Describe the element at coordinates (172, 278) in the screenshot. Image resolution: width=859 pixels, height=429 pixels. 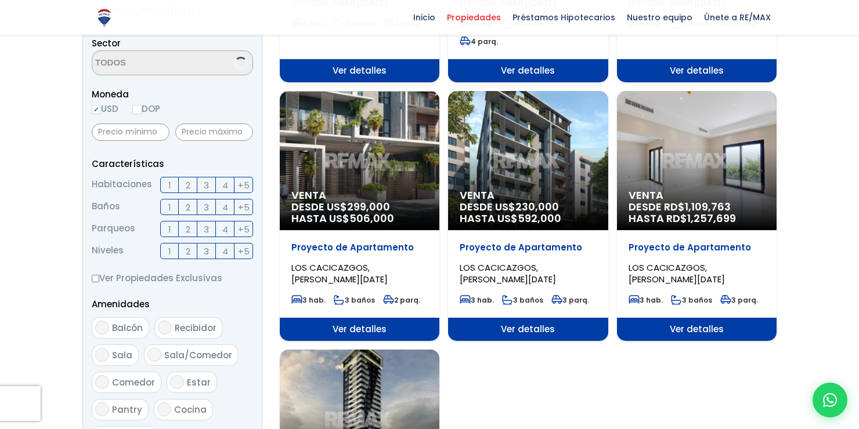
I see `label: Ver Propiedades Exclusivas` at that location.